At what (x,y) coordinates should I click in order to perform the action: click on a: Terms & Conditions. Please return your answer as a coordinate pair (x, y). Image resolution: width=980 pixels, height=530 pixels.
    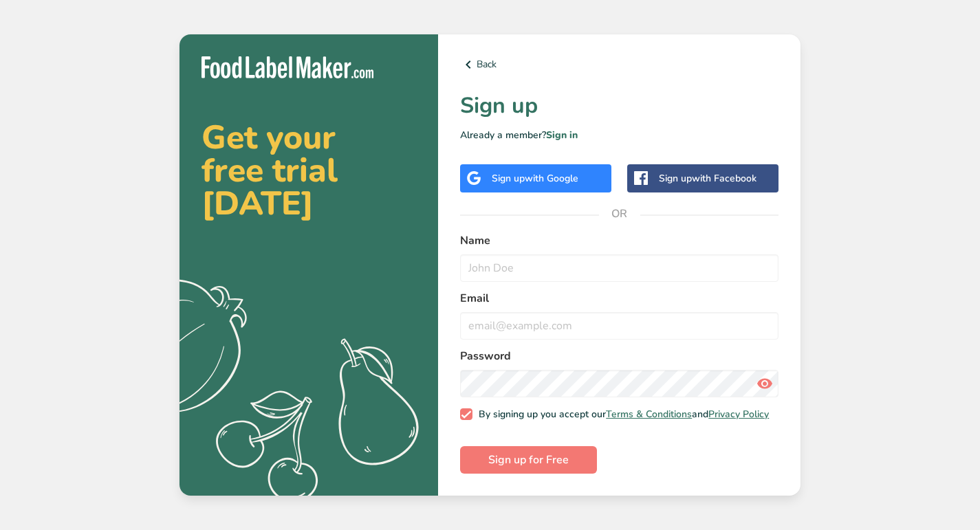
    Looking at the image, I should click on (648, 414).